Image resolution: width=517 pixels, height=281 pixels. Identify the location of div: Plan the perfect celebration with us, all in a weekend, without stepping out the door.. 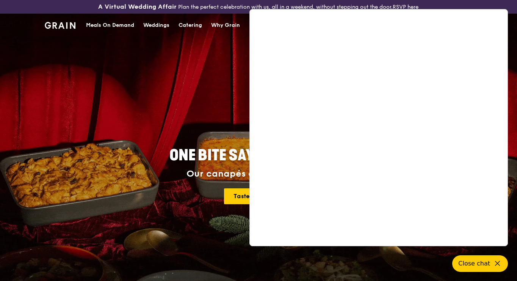
(258, 7).